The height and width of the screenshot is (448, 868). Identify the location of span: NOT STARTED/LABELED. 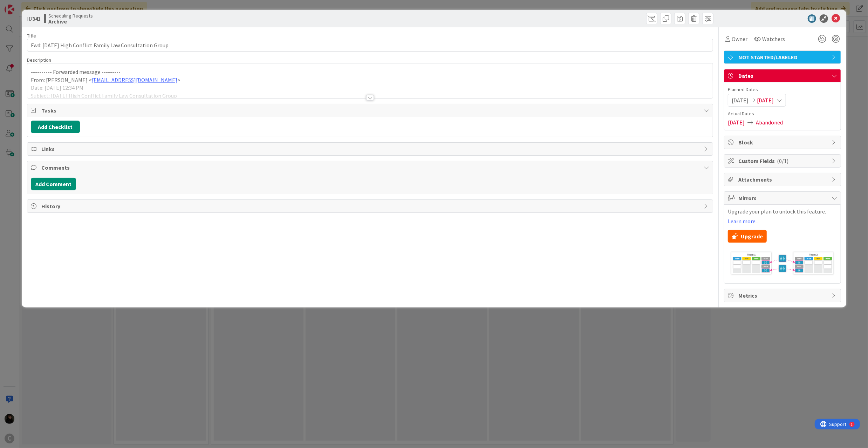
(784, 57).